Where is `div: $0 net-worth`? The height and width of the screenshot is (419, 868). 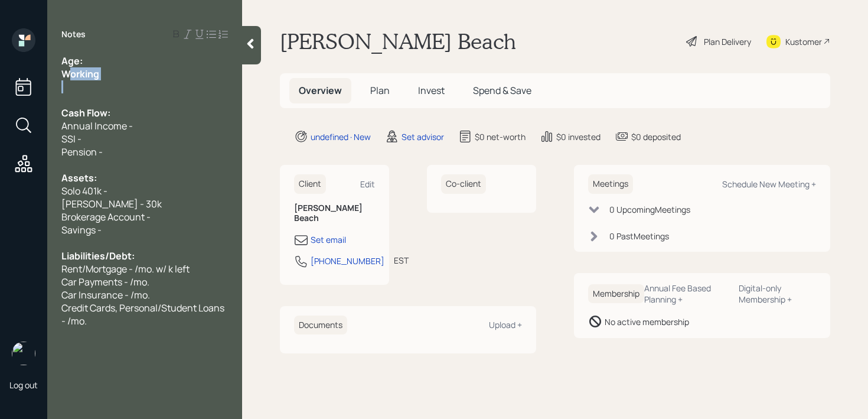
div: $0 net-worth is located at coordinates (501, 137).